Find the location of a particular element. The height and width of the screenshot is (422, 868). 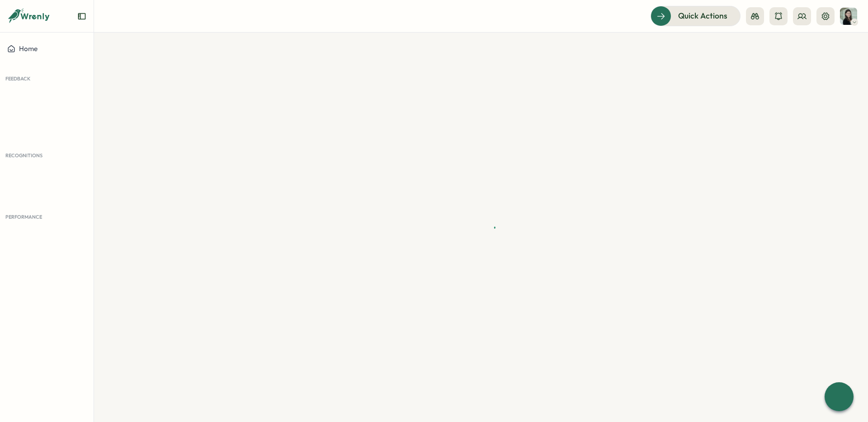

span: Quick Actions is located at coordinates (703, 15).